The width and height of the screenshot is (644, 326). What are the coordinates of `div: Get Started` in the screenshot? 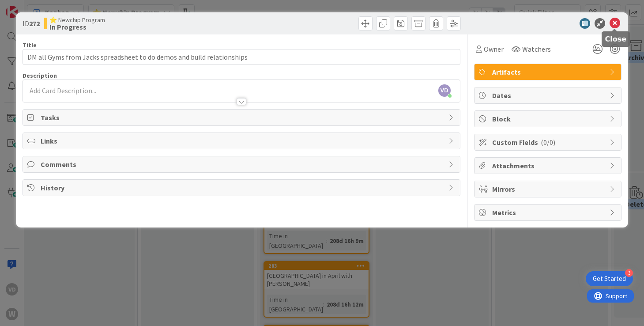 It's located at (609, 279).